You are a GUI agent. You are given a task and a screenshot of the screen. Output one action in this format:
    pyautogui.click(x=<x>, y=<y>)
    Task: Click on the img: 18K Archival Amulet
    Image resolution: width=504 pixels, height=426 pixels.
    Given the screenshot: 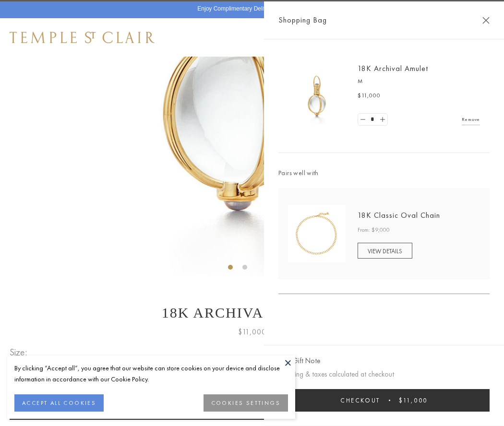 What is the action you would take?
    pyautogui.click(x=317, y=96)
    